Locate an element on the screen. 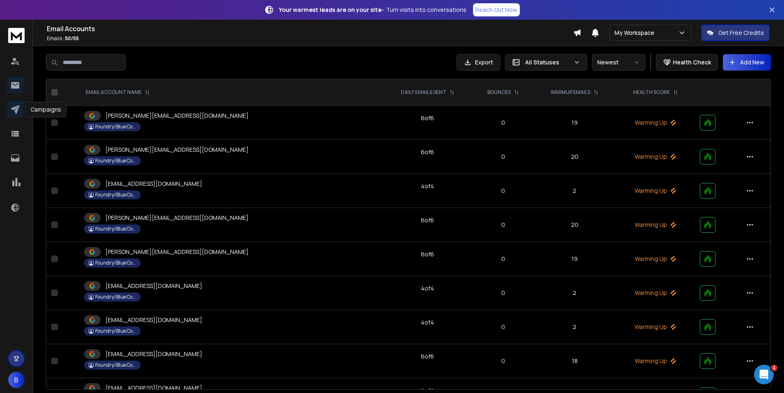 The width and height of the screenshot is (784, 393). button: B is located at coordinates (16, 380).